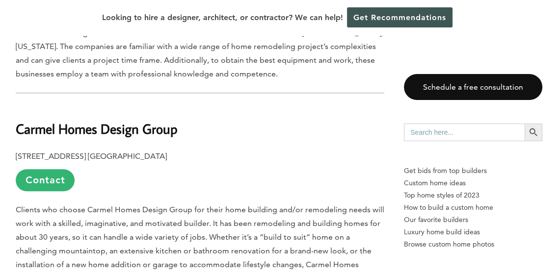 Image resolution: width=558 pixels, height=274 pixels. I want to click on a: How to build a custom home, so click(473, 208).